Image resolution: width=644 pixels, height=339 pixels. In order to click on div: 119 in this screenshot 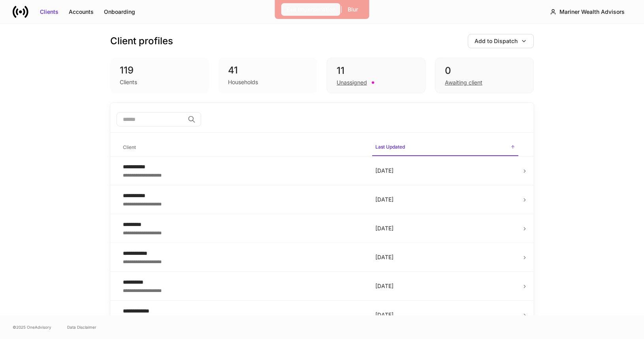, I will do `click(159, 71)`.